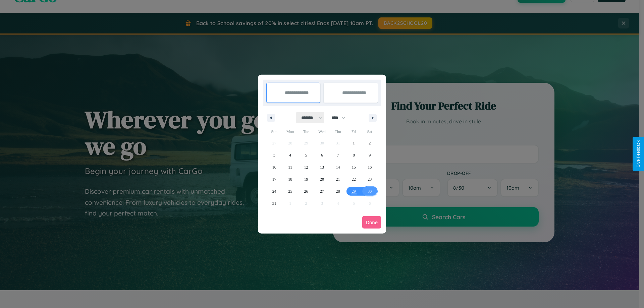 This screenshot has width=644, height=308. Describe the element at coordinates (274, 204) in the screenshot. I see `span: 31` at that location.